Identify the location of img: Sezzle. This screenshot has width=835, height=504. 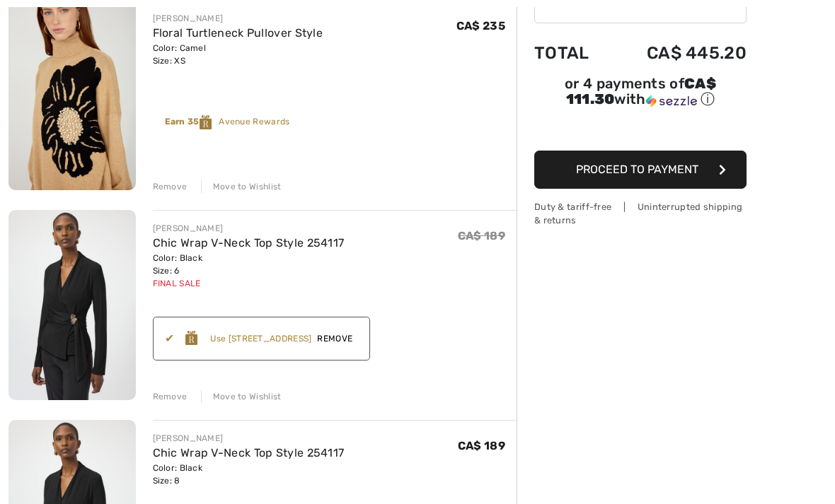
(671, 101).